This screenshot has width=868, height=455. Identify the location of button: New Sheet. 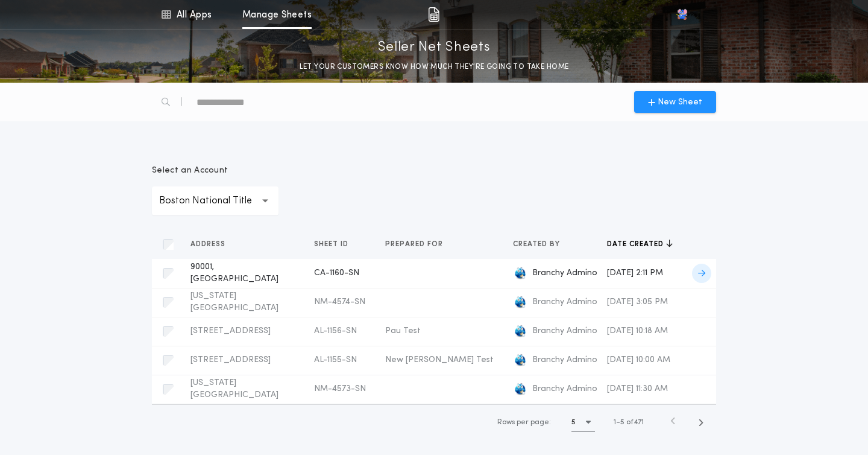
(675, 102).